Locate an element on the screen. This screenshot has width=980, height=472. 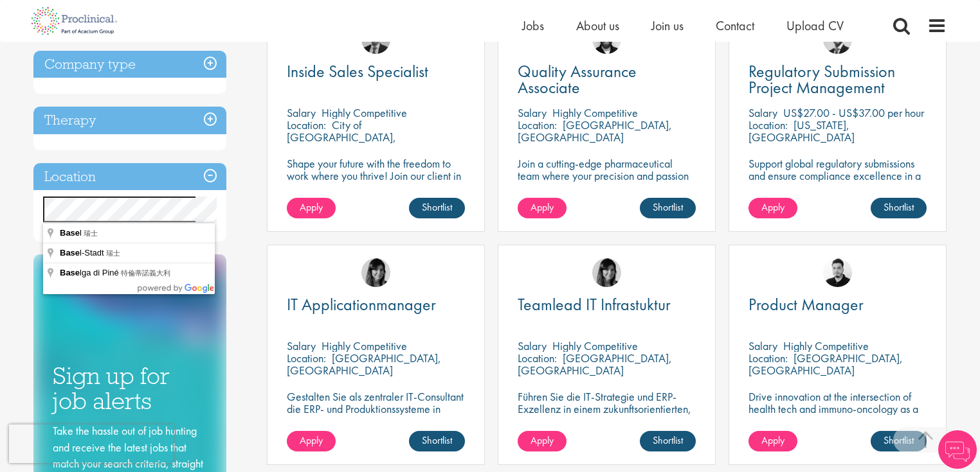
a: Upload CV is located at coordinates (815, 25).